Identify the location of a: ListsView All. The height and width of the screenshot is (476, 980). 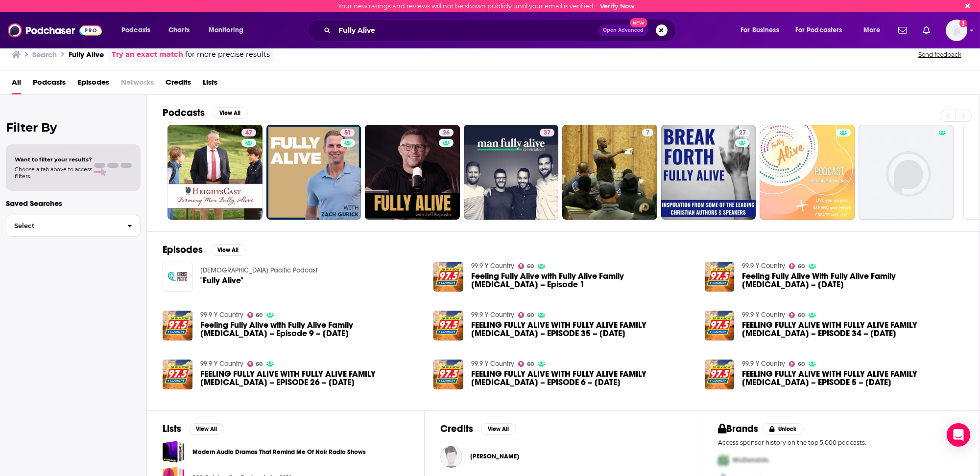
(194, 428).